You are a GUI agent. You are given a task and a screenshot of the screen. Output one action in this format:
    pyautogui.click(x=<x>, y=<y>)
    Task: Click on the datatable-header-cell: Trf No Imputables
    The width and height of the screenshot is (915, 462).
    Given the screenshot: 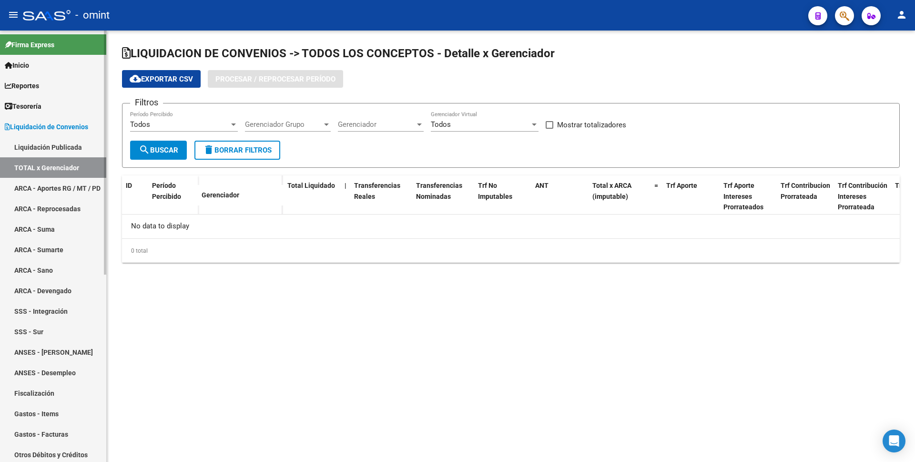 What is the action you would take?
    pyautogui.click(x=503, y=196)
    